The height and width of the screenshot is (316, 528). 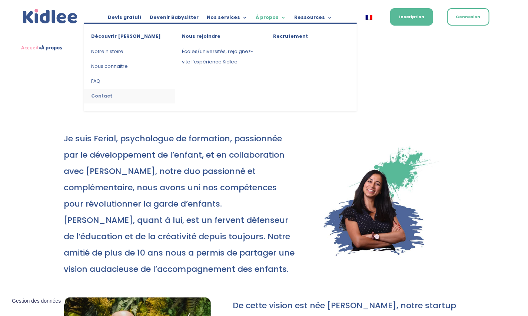 I want to click on a: Inscription, so click(x=411, y=17).